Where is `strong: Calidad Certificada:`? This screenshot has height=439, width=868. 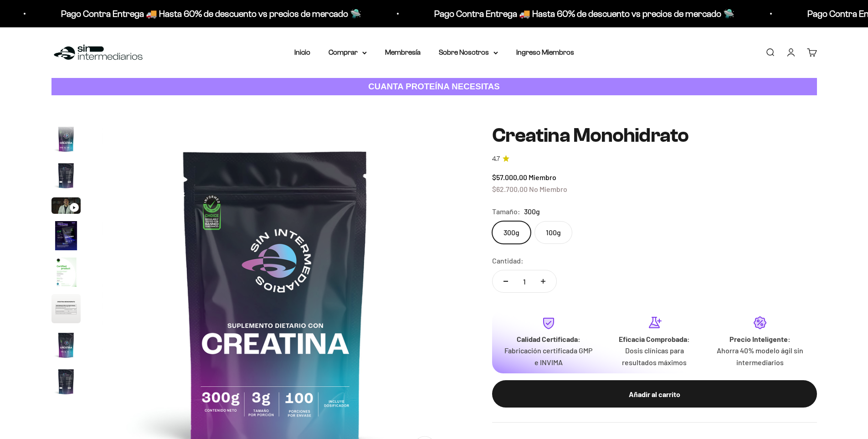 strong: Calidad Certificada: is located at coordinates (549, 339).